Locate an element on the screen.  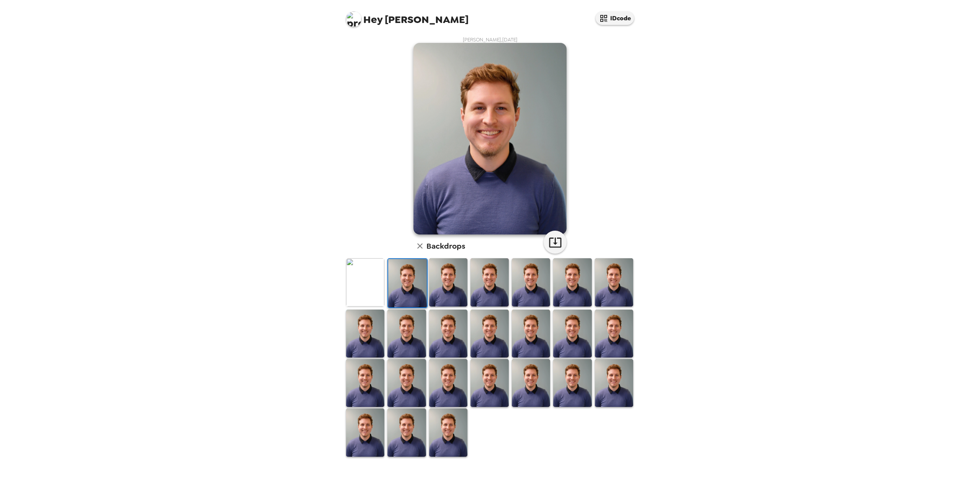
h6: Backdrops is located at coordinates (445, 246).